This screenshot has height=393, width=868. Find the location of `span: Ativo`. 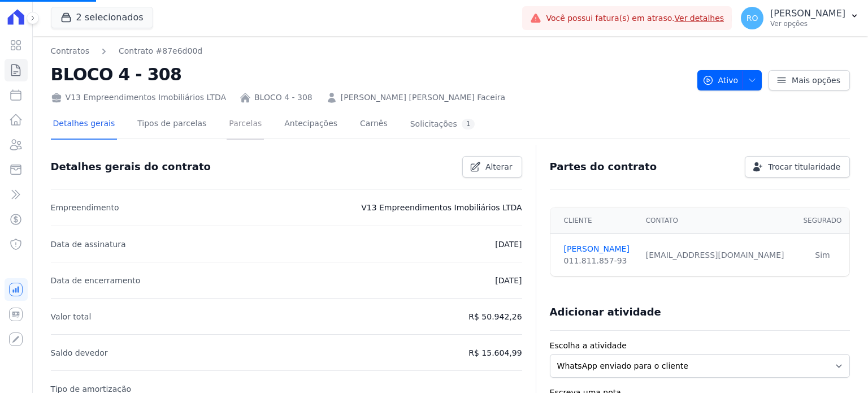

span: Ativo is located at coordinates (721, 80).